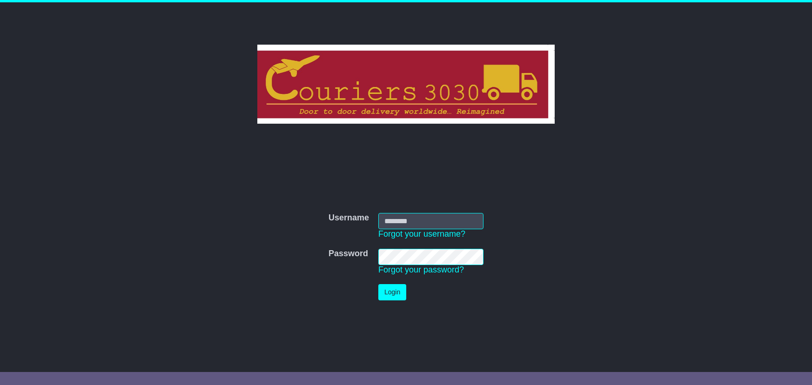  What do you see at coordinates (406, 84) in the screenshot?
I see `img: Couriers 3030` at bounding box center [406, 84].